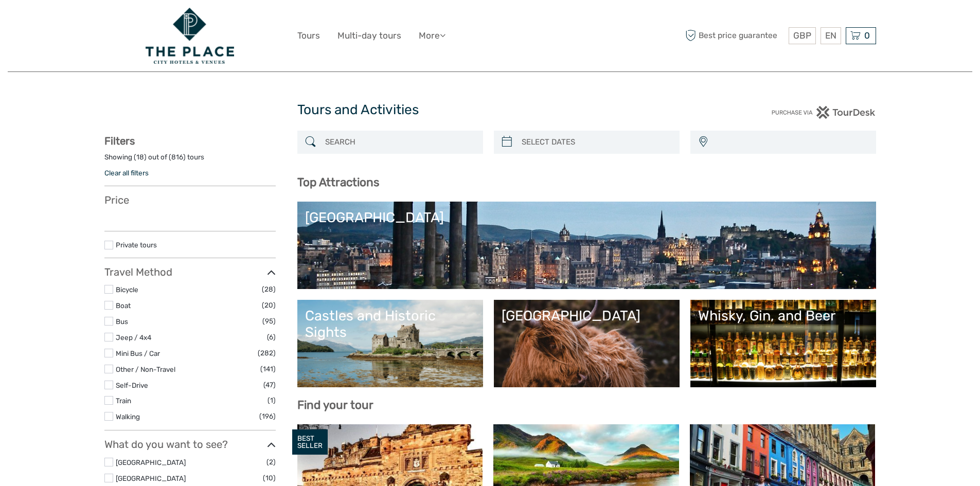 The width and height of the screenshot is (980, 486). Describe the element at coordinates (190, 200) in the screenshot. I see `h3: Price` at that location.